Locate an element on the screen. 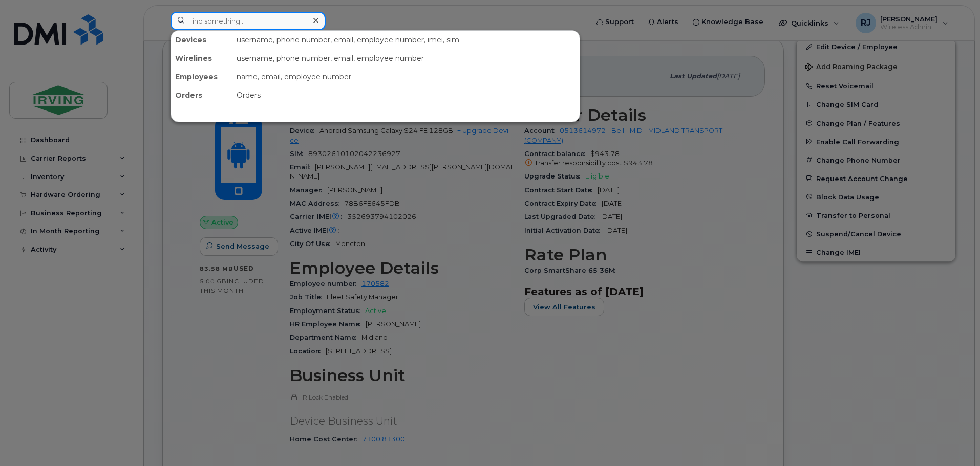 This screenshot has width=980, height=466. div: Devices is located at coordinates (202, 40).